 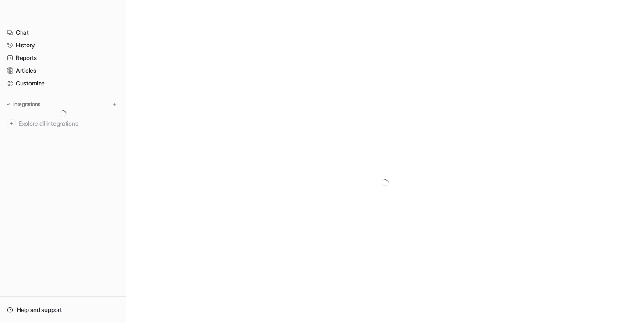 I want to click on a: Help and support, so click(x=63, y=310).